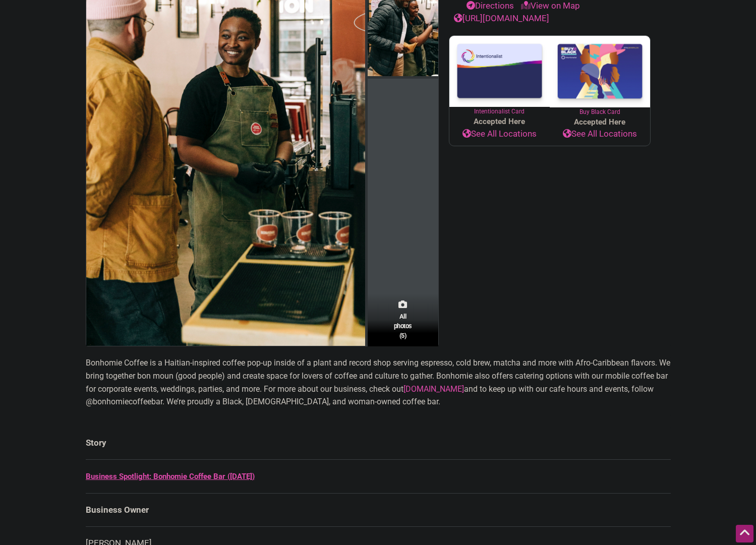  I want to click on p: Bonhomie Coffee is a Haitian-inspired coffee pop-up inside of a plant and record shop serving esp..., so click(378, 382).